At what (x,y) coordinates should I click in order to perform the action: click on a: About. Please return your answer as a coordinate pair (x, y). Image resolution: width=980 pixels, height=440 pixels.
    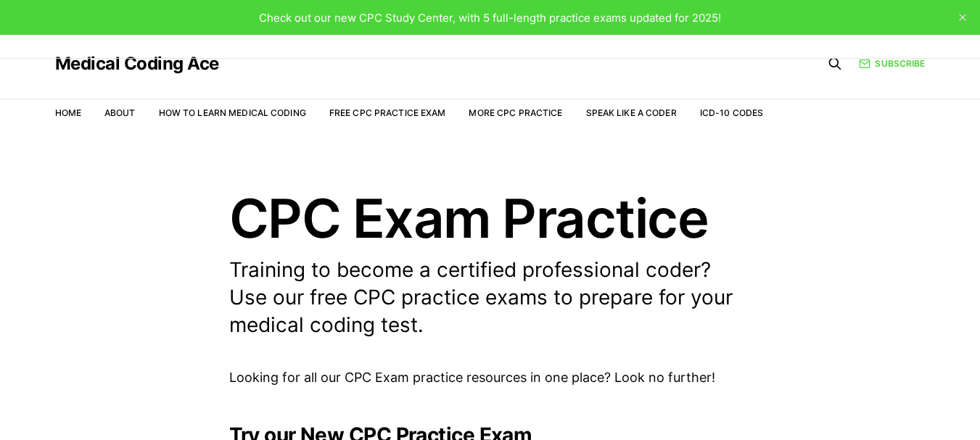
    Looking at the image, I should click on (119, 113).